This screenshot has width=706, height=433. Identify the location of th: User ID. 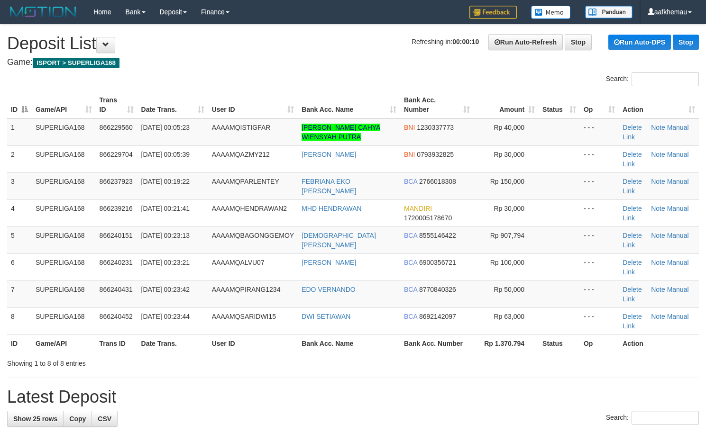
(253, 343).